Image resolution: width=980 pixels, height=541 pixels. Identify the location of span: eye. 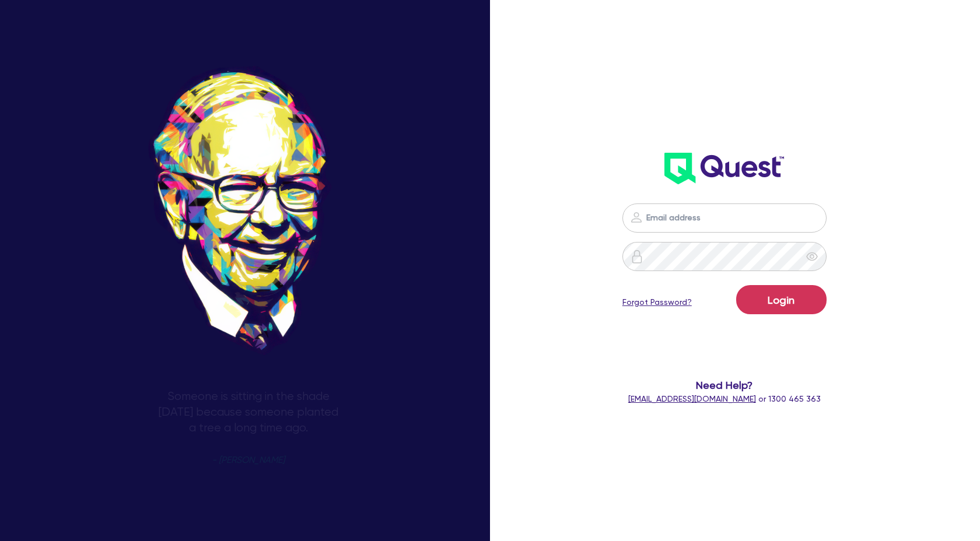
(812, 257).